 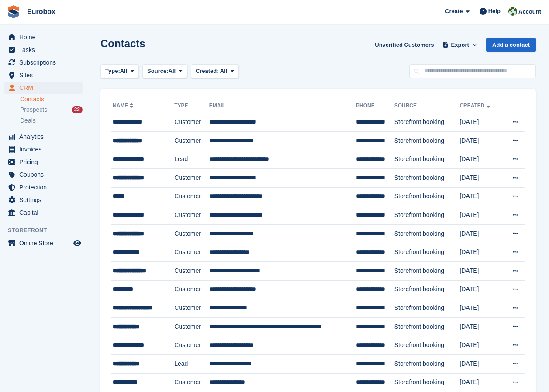 I want to click on a: Name, so click(x=124, y=106).